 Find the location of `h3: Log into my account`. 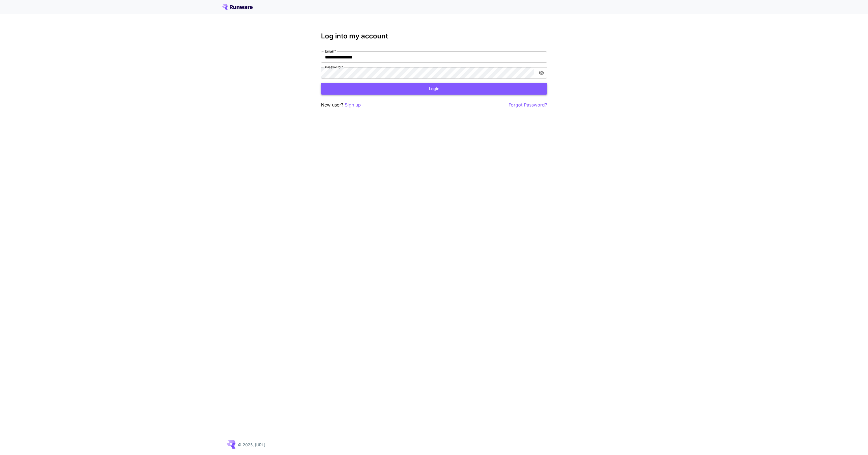

h3: Log into my account is located at coordinates (434, 36).